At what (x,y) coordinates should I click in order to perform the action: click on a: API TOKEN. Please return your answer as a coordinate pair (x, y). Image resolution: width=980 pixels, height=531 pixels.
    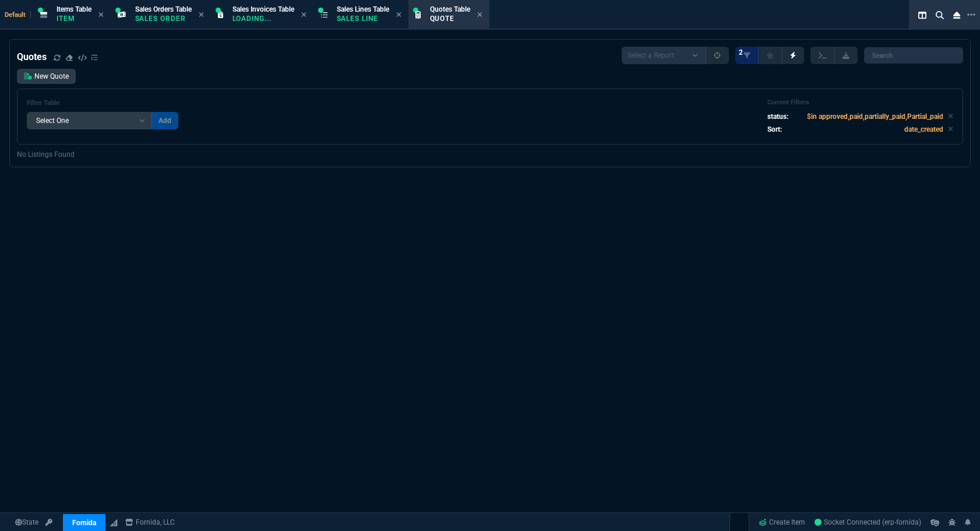
    Looking at the image, I should click on (49, 522).